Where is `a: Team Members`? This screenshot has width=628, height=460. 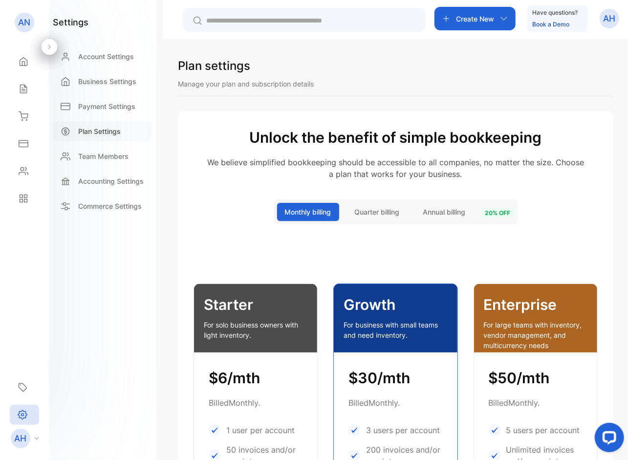
a: Team Members is located at coordinates (103, 156).